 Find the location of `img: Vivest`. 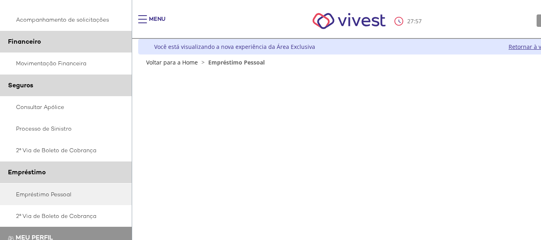

img: Vivest is located at coordinates (349, 21).